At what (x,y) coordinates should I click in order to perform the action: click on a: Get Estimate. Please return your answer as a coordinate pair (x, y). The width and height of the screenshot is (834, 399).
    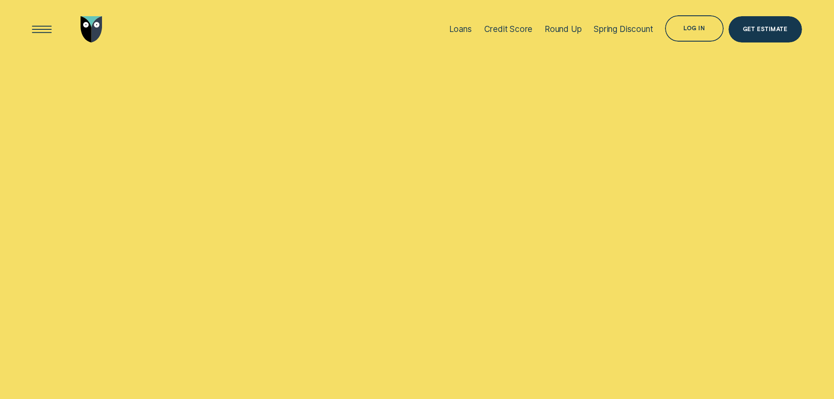
    Looking at the image, I should click on (765, 29).